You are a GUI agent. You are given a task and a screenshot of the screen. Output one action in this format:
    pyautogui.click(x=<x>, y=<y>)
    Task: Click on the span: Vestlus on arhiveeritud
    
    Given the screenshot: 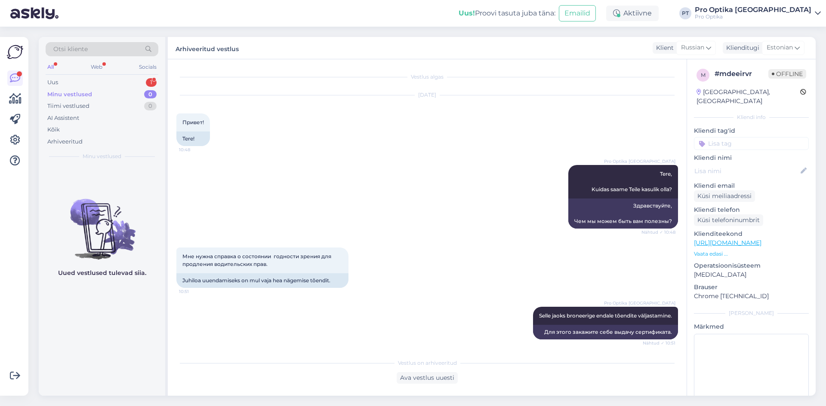 What is the action you would take?
    pyautogui.click(x=427, y=363)
    